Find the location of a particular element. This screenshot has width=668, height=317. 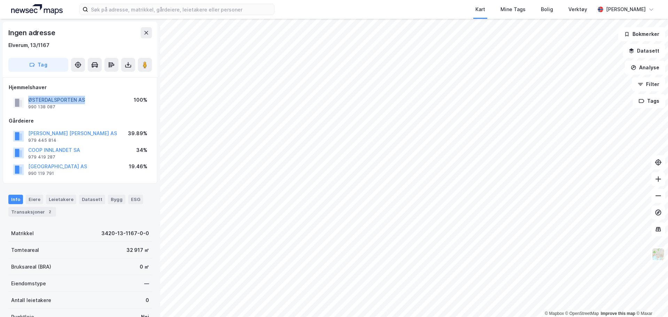

div: Elverum, 13/1167 is located at coordinates (29, 45).